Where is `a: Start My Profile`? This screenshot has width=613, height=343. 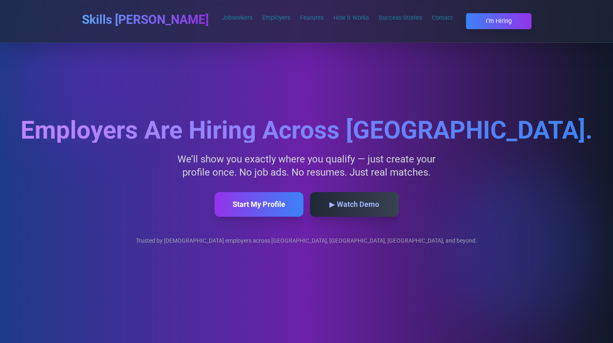
a: Start My Profile is located at coordinates (259, 205).